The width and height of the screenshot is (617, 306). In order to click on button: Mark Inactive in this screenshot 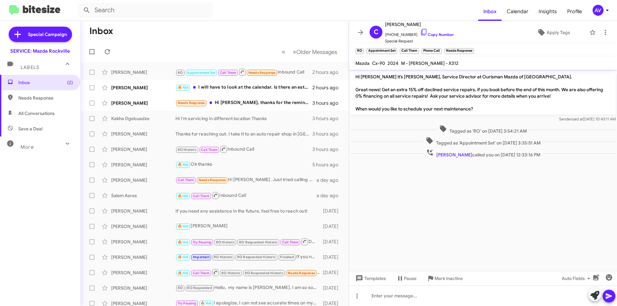, I will do `click(445, 279)`.